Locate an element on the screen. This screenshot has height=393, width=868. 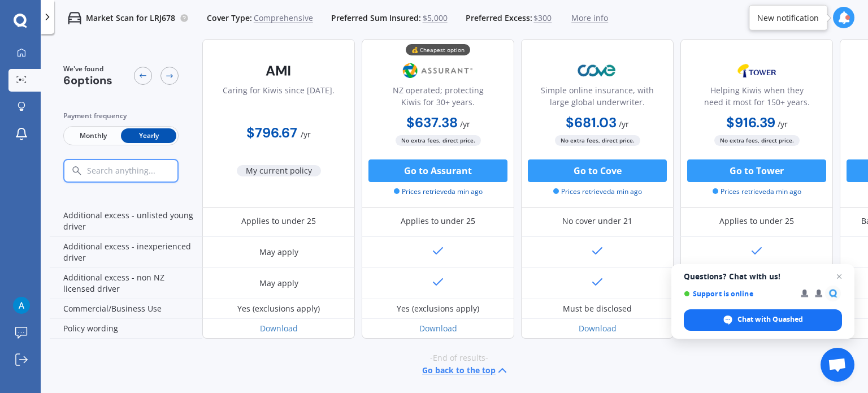
span: Chat with Quashed is located at coordinates (770, 319).